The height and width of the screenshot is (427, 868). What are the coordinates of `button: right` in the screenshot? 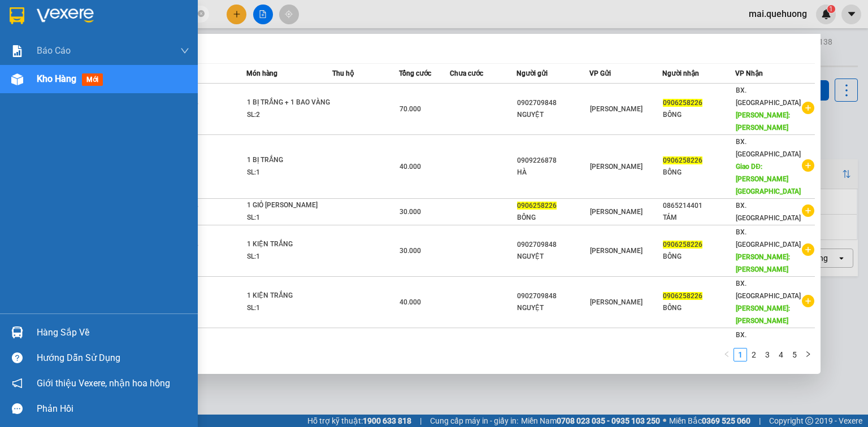 It's located at (808, 355).